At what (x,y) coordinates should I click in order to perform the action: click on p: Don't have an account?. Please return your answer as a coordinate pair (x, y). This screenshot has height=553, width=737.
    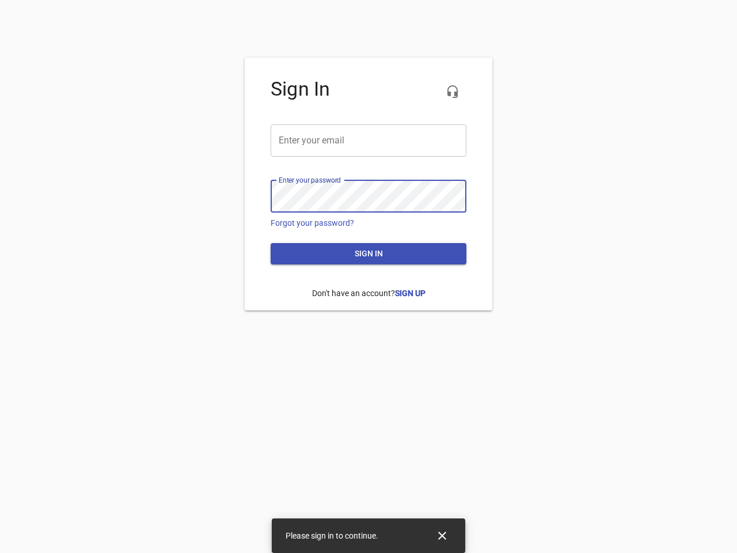
    Looking at the image, I should click on (369, 293).